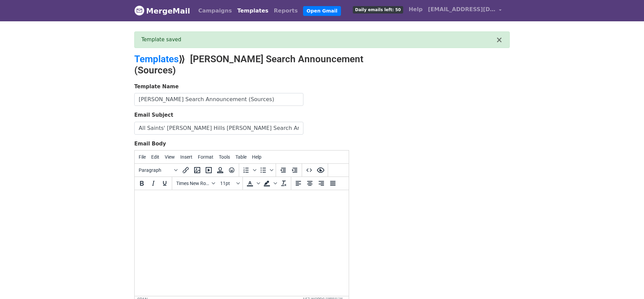 The image size is (644, 299). What do you see at coordinates (627, 283) in the screenshot?
I see `div: Chat Widget` at bounding box center [627, 283].